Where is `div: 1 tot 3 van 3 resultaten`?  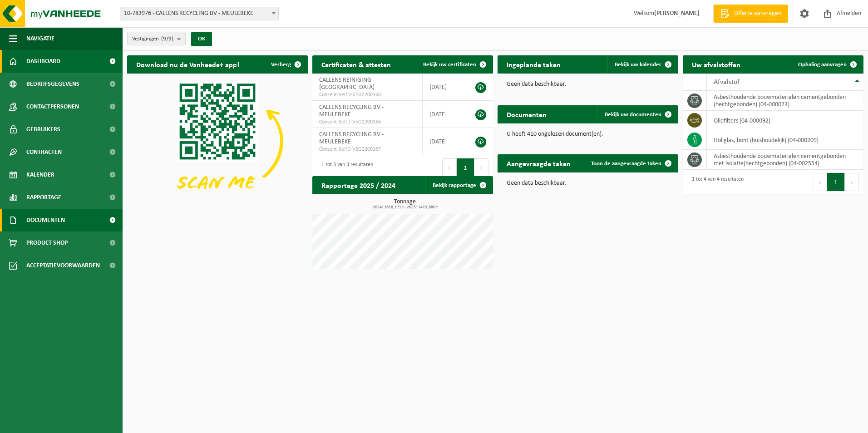 div: 1 tot 3 van 3 resultaten is located at coordinates (345, 167).